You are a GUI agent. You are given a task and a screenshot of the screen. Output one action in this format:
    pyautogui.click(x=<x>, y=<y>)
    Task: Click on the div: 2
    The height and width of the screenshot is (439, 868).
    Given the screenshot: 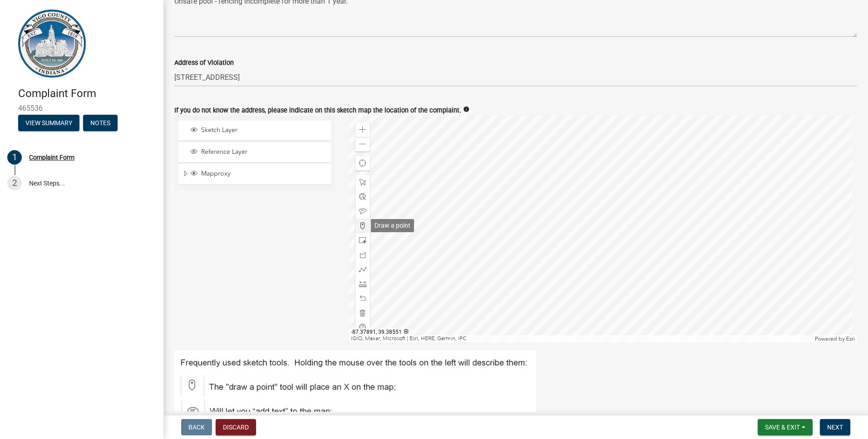 What is the action you would take?
    pyautogui.click(x=15, y=183)
    